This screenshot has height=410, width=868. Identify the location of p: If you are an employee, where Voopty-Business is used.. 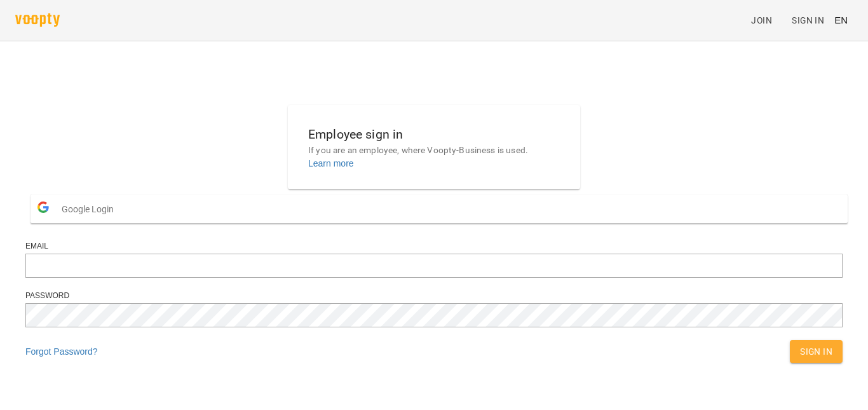
(434, 151).